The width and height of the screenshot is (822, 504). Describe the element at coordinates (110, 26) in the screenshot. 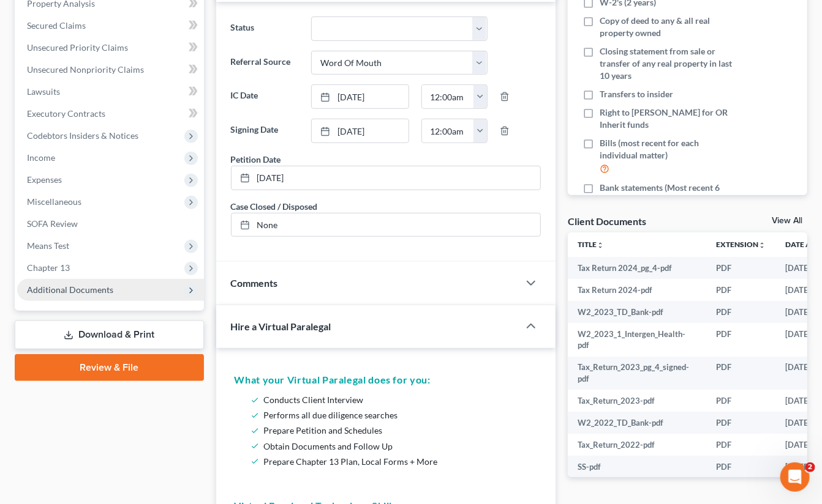

I see `a: Secured Claims` at that location.